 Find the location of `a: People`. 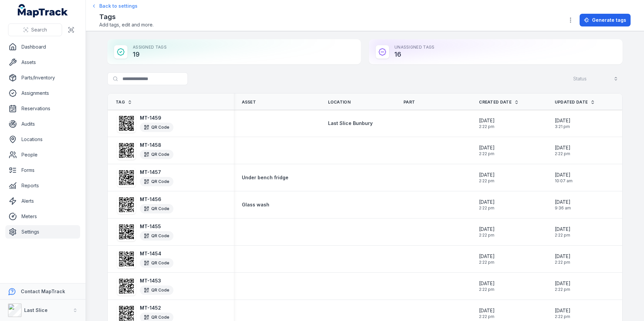

a: People is located at coordinates (43, 155).